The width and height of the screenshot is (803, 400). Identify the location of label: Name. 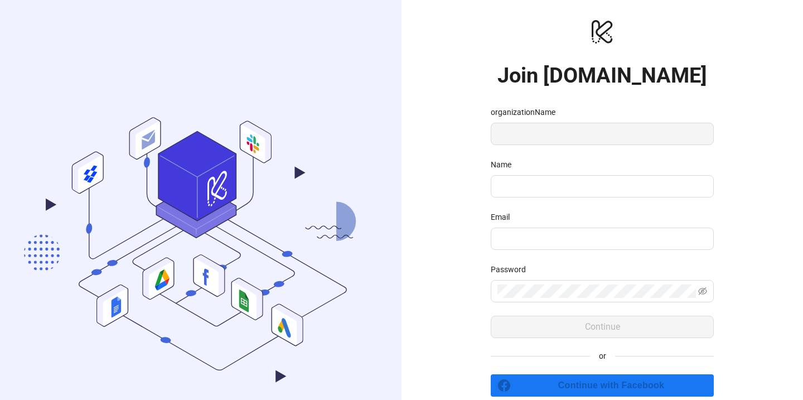
(504, 164).